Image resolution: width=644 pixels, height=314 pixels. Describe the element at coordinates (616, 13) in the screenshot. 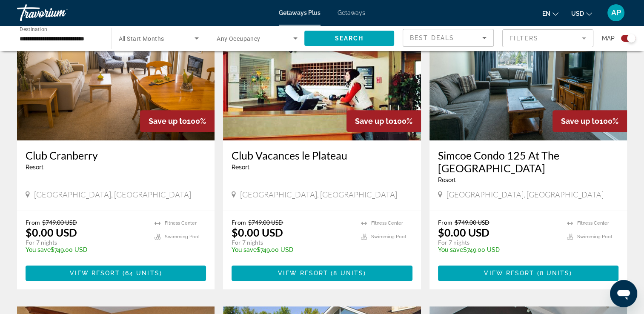

I see `span: AP` at that location.